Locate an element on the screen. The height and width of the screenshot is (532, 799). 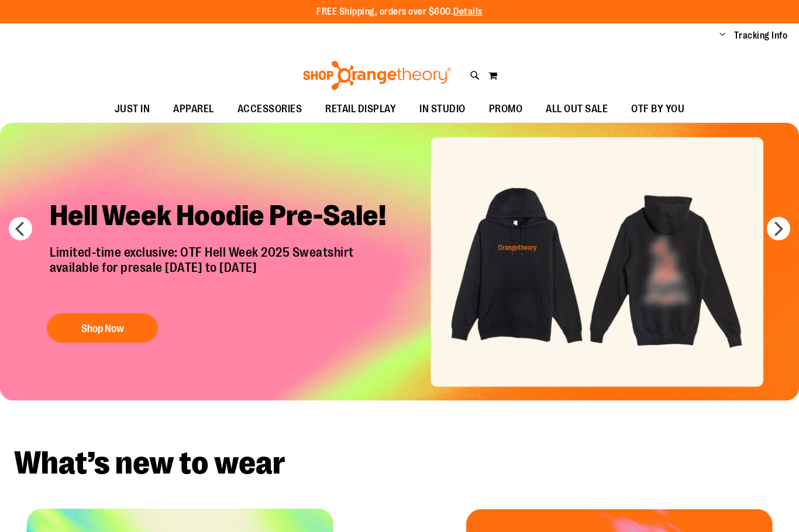
h2: Hell Week Hoodie Pre-Sale! is located at coordinates (223, 217).